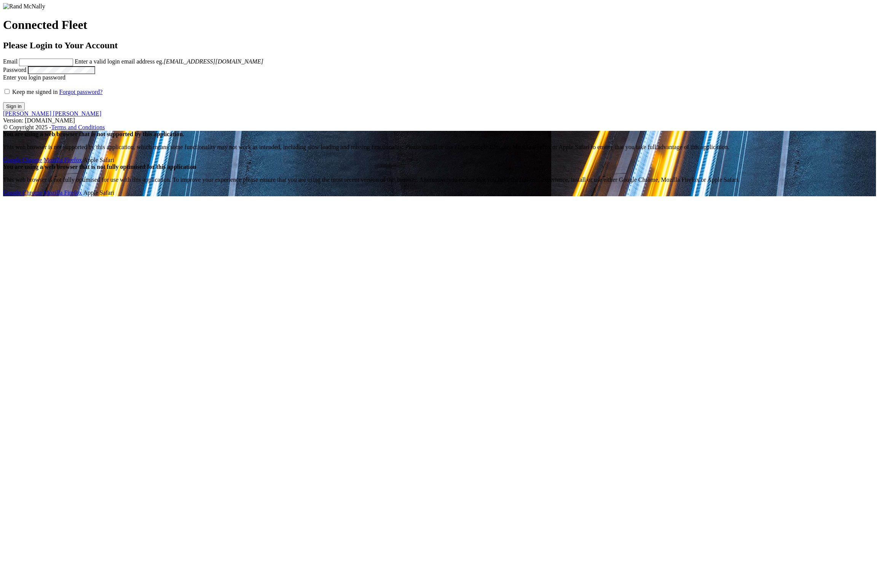  What do you see at coordinates (14, 106) in the screenshot?
I see `button: Sign in` at bounding box center [14, 106].